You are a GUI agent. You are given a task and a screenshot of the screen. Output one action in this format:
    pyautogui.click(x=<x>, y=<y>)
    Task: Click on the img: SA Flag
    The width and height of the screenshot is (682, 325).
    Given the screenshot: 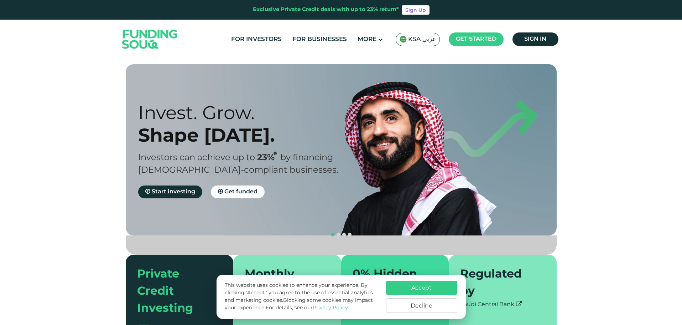 What is the action you would take?
    pyautogui.click(x=403, y=39)
    